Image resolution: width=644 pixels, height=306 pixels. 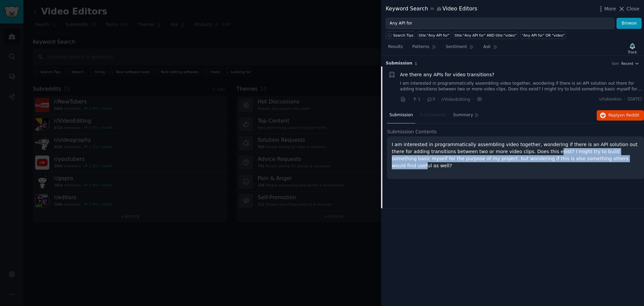 I want to click on a: Results, so click(x=395, y=48).